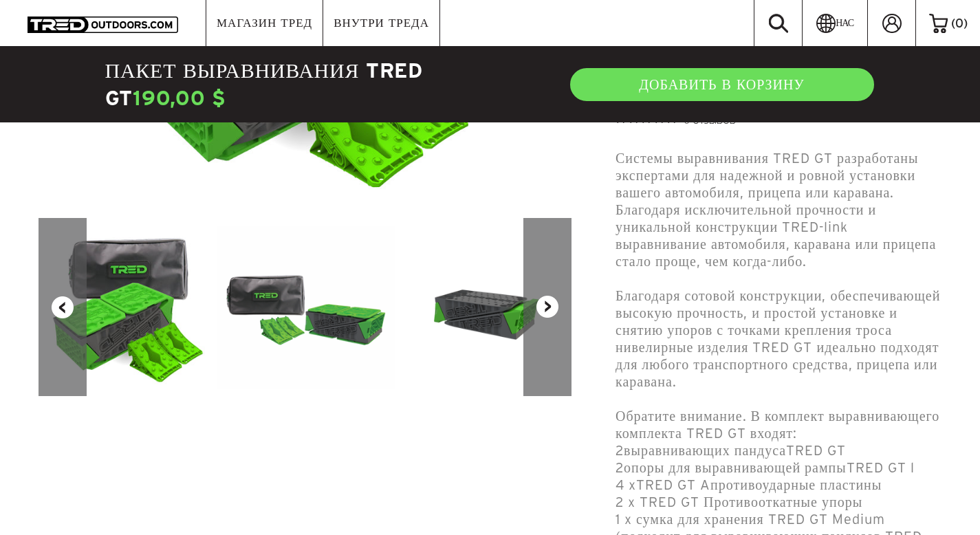  Describe the element at coordinates (127, 306) in the screenshot. I see `img: TREDGTLevellingRampPackage_300x.jpg` at that location.